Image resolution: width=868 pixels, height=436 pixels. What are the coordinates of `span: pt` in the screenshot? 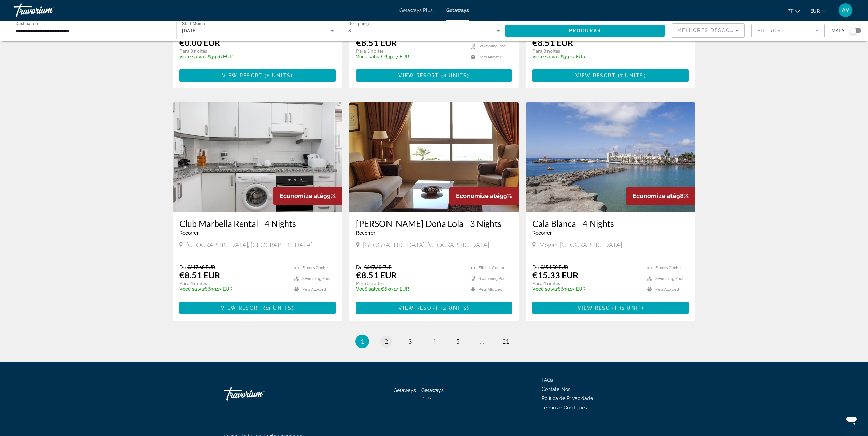 It's located at (790, 11).